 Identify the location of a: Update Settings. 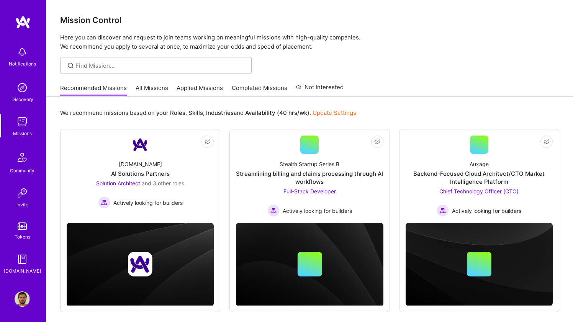
(334, 113).